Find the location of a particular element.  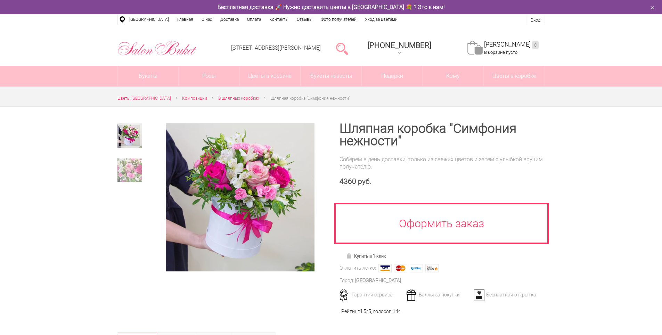

img: Яндекс Деньги is located at coordinates (432, 268).